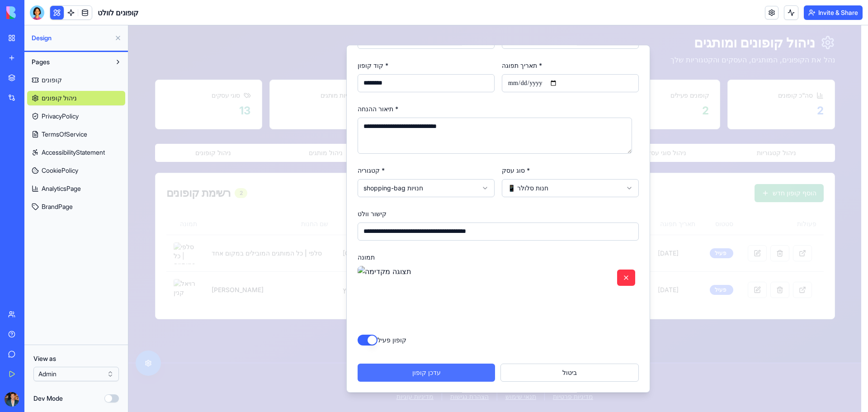  Describe the element at coordinates (833, 12) in the screenshot. I see `button: Invite & Share` at that location.